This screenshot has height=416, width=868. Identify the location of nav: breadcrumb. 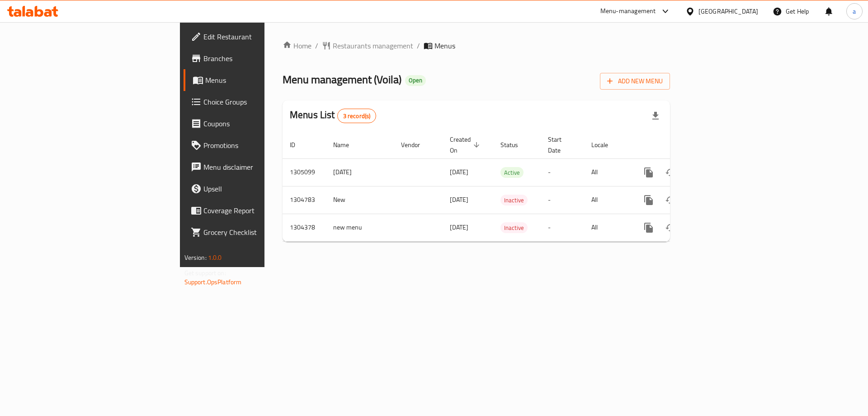
(476, 46).